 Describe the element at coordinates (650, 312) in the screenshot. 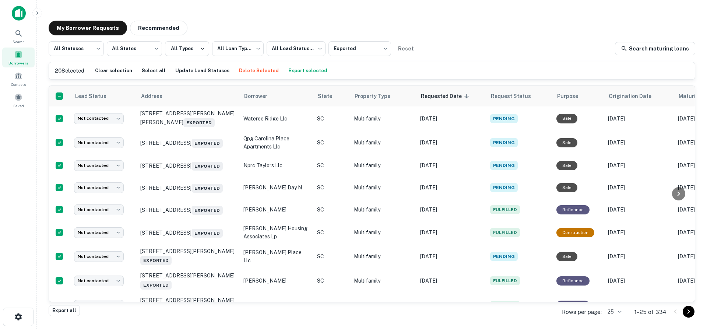

I see `p: 1–25 of 334` at that location.